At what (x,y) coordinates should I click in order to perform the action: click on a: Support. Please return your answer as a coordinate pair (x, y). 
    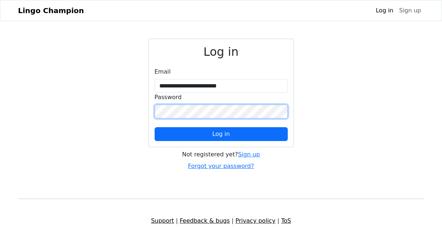
    Looking at the image, I should click on (162, 220).